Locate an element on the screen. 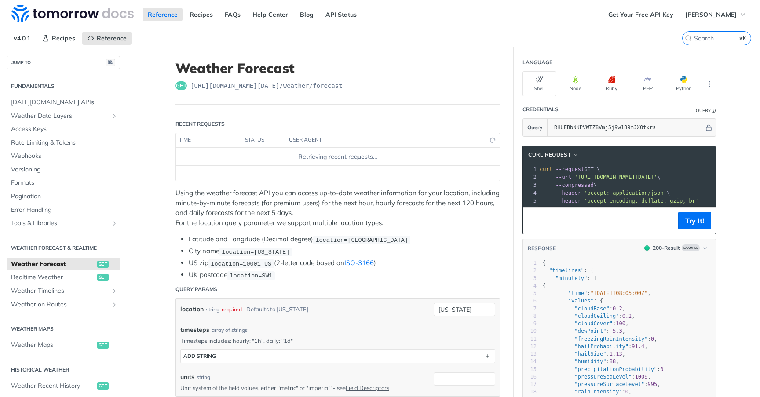 This screenshot has width=760, height=397. span: 100 is located at coordinates (620, 324).